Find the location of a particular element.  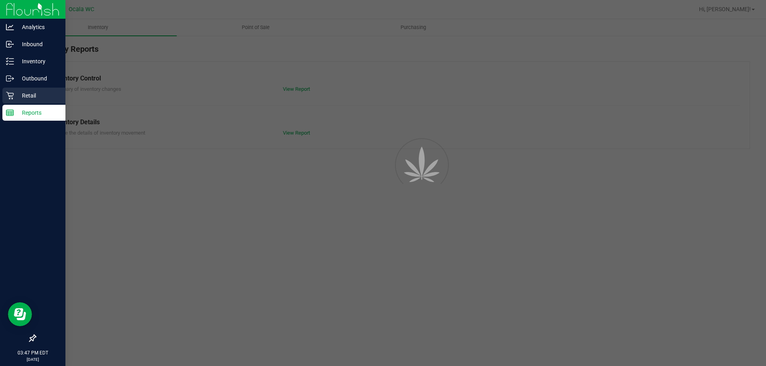

inline-svg: Reports is located at coordinates (10, 113).